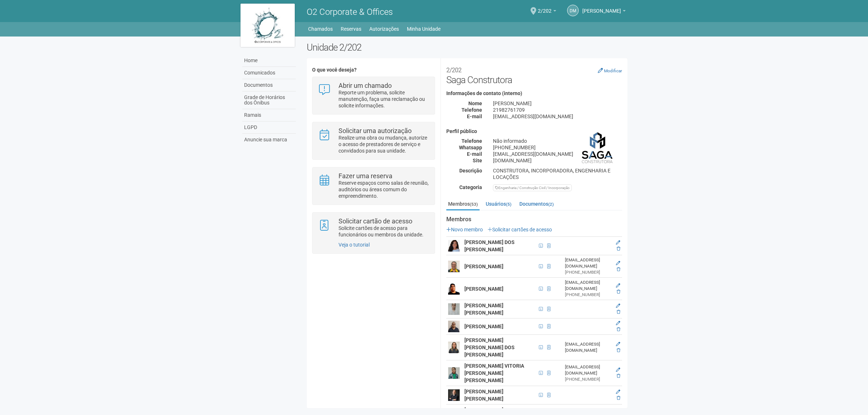 Image resolution: width=868 pixels, height=415 pixels. I want to click on strong: Site, so click(477, 160).